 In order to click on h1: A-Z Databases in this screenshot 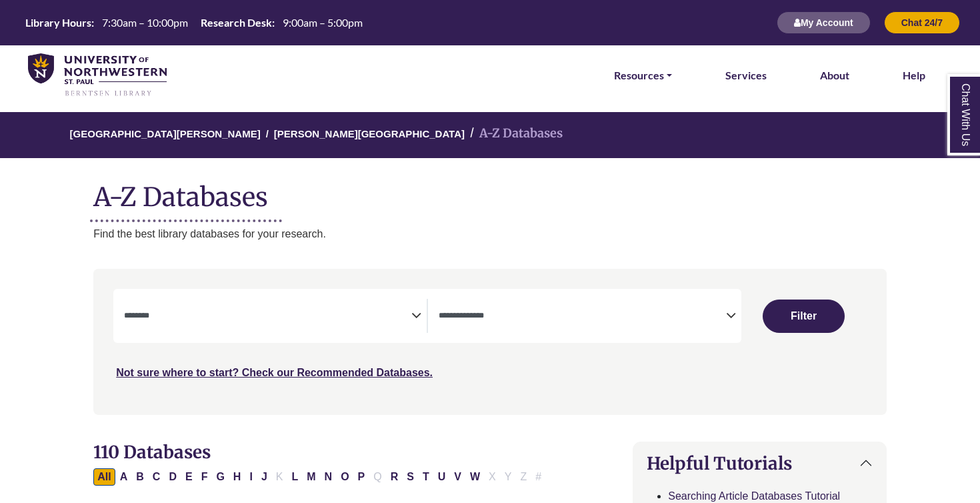, I will do `click(490, 191)`.